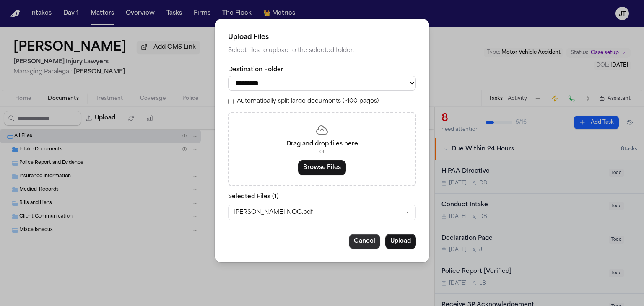 This screenshot has height=306, width=644. I want to click on button: Upload, so click(400, 242).